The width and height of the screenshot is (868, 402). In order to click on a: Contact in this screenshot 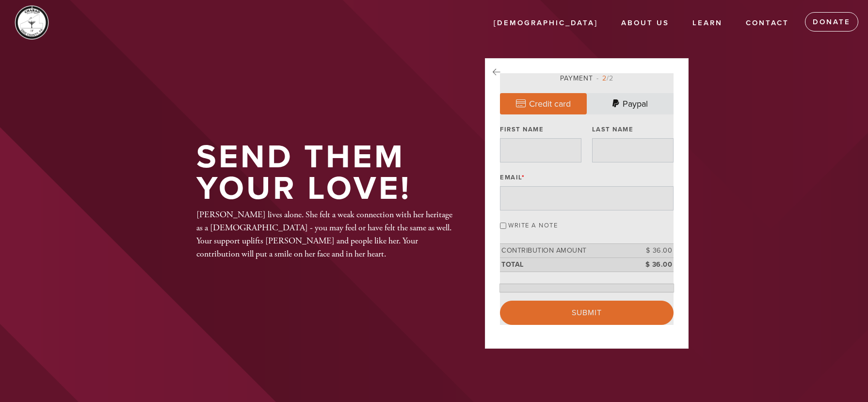, I will do `click(767, 23)`.